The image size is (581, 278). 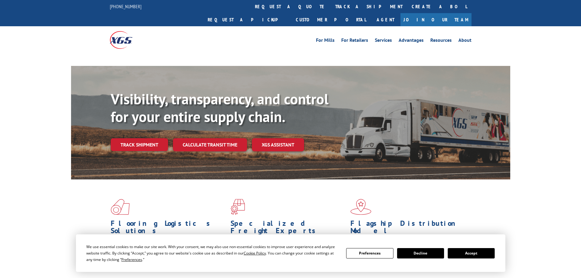 I want to click on h1: Flagship Distribution Model, so click(x=408, y=229).